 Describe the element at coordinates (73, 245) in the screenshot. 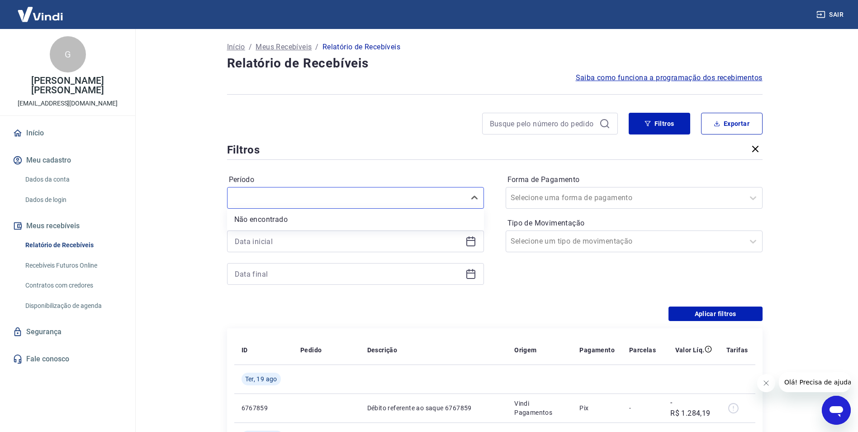

I see `a: Relatório de Recebíveis` at that location.